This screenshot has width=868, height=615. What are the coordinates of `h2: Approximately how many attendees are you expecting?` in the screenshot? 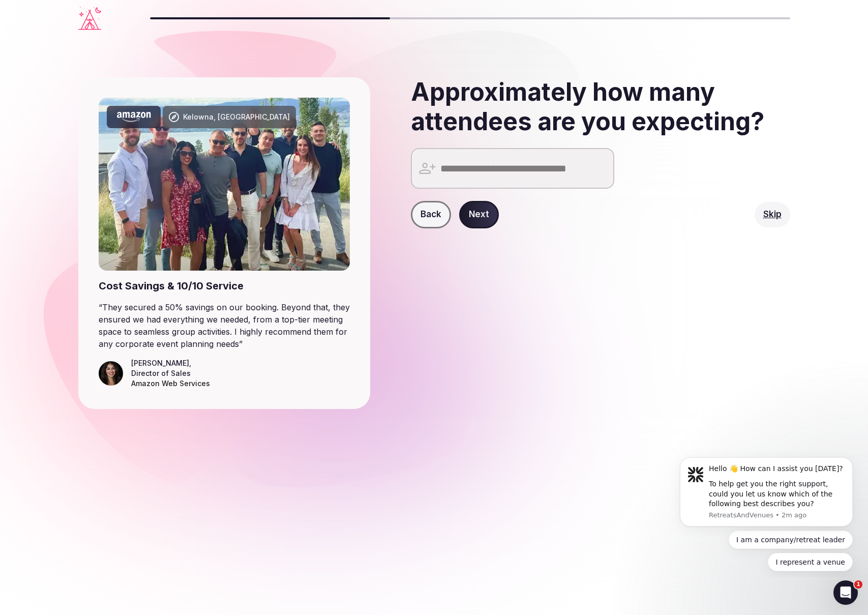 It's located at (600, 106).